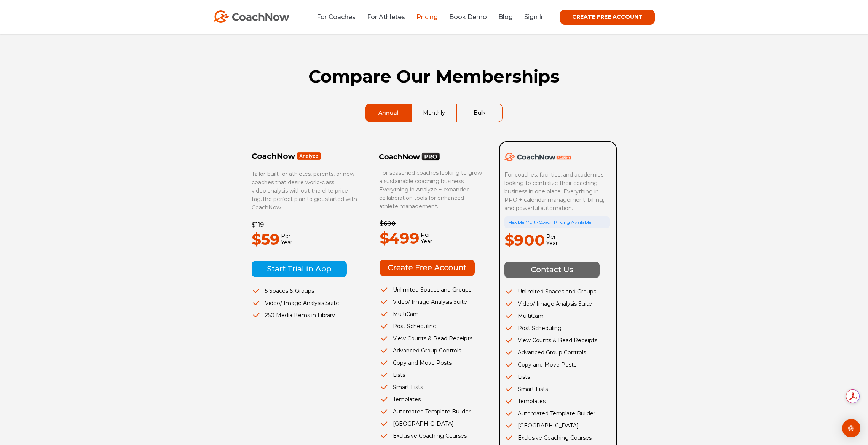 The image size is (868, 445). I want to click on li: 250 Media Items in Library, so click(304, 315).